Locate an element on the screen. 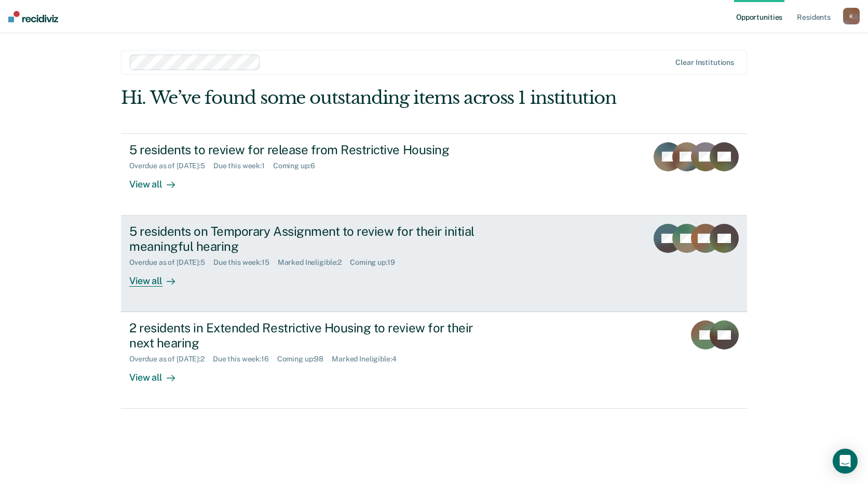 The image size is (868, 484). div: 2 residents in Extended Restrictive Housing to review for their next hearing is located at coordinates (312, 335).